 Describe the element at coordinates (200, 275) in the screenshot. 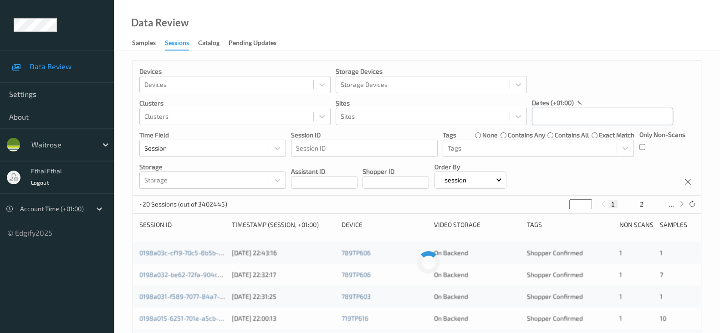

I see `a: 0198a032-be62-72fa-904c-ac3b97f13b42` at that location.